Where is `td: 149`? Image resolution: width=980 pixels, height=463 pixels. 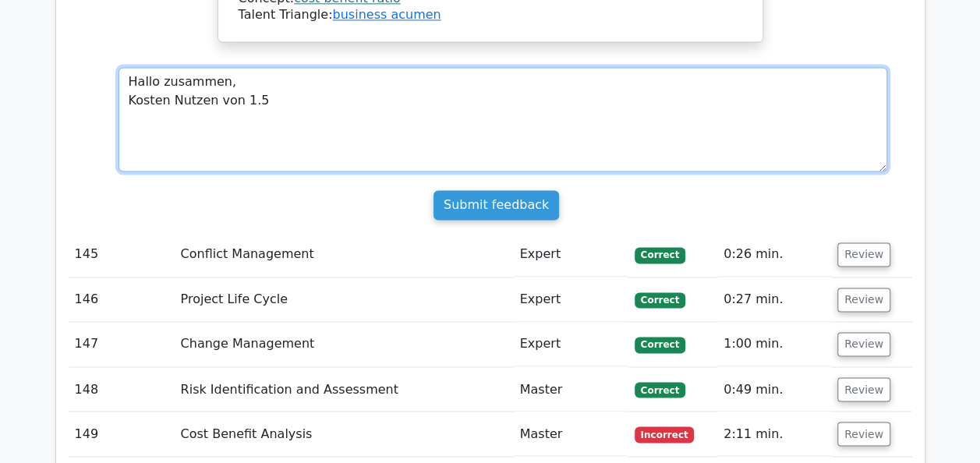
td: 149 is located at coordinates (121, 433).